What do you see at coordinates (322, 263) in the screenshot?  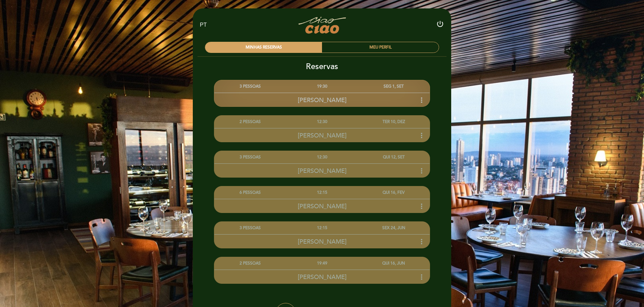 I see `div: 19:49` at bounding box center [322, 263].